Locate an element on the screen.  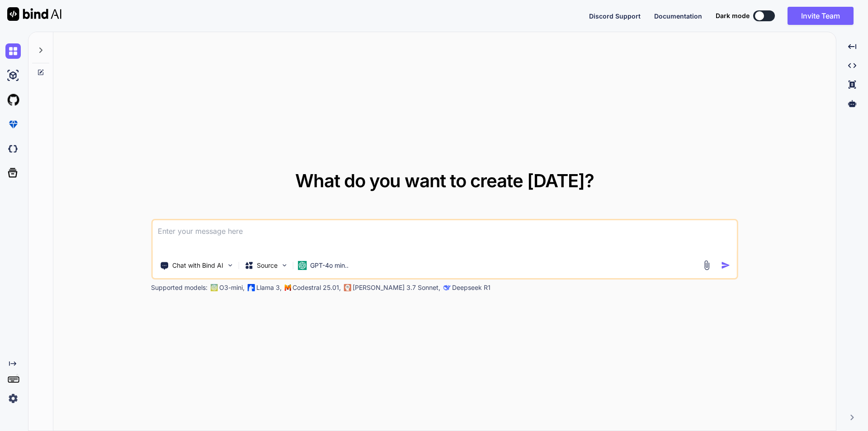
span: Dark mode is located at coordinates (733, 16).